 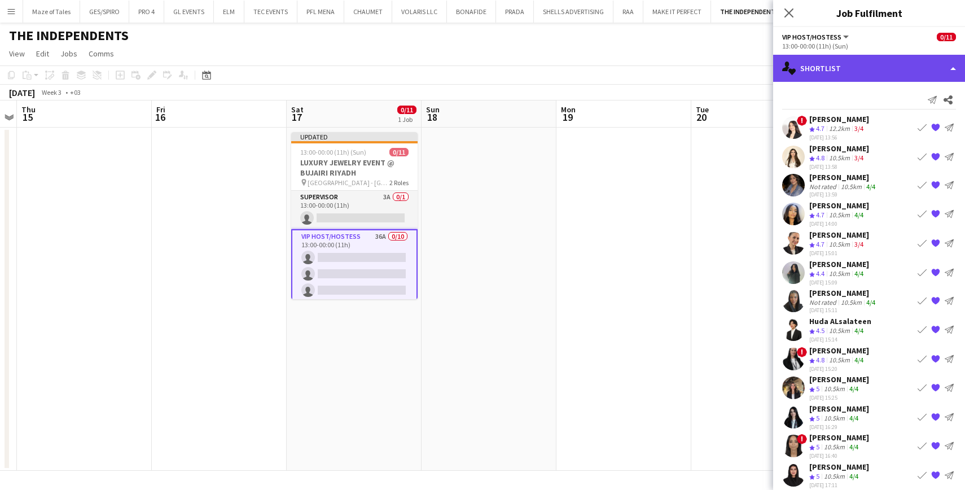 What do you see at coordinates (296, 117) in the screenshot?
I see `span: 17` at bounding box center [296, 117].